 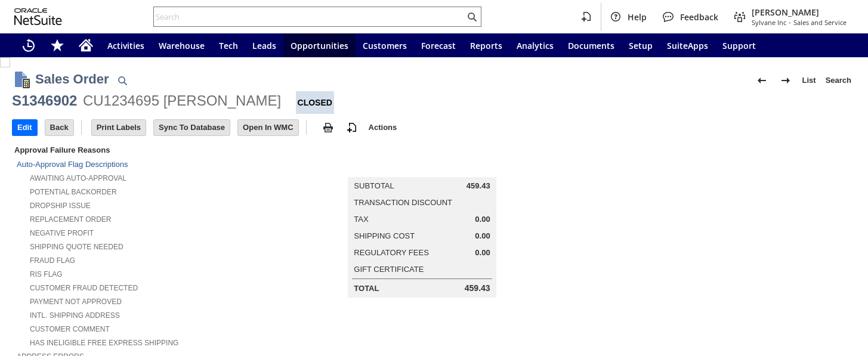 I want to click on input: Search, so click(x=309, y=17).